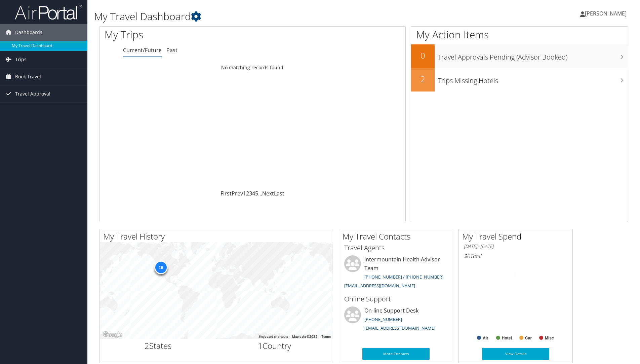  Describe the element at coordinates (260, 345) in the screenshot. I see `span: 1` at that location.